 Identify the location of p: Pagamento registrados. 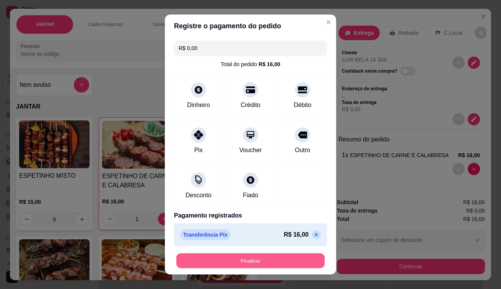
(251, 216).